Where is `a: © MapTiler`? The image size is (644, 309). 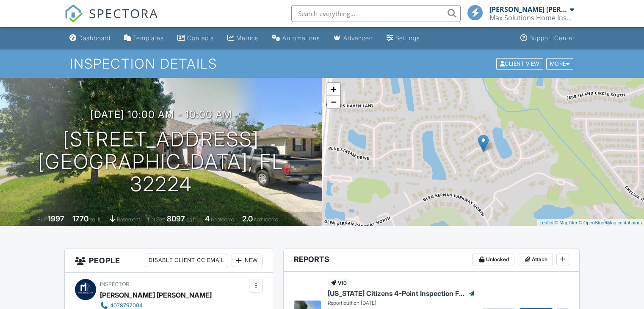
a: © MapTiler is located at coordinates (566, 223).